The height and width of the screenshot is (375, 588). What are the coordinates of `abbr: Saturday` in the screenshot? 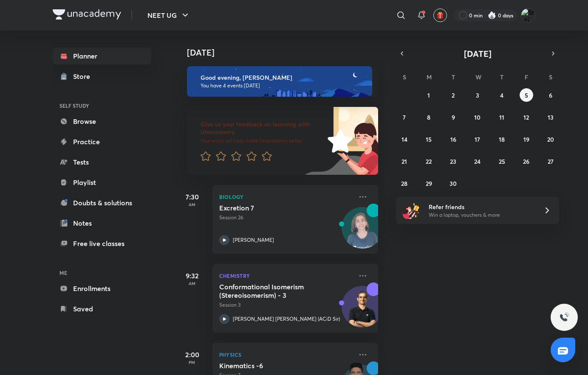 It's located at (550, 77).